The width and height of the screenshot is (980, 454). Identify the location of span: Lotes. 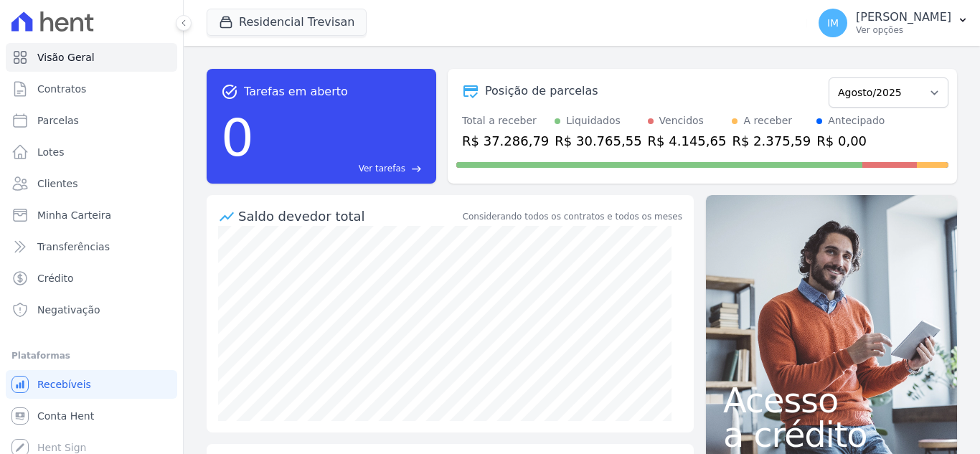
(51, 152).